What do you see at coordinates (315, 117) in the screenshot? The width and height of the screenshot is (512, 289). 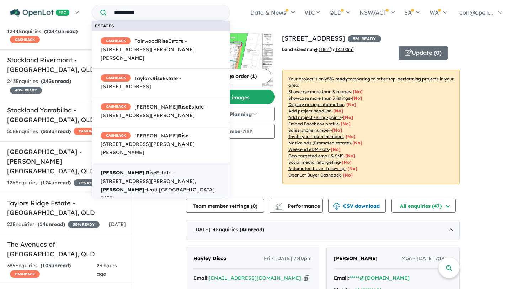 I see `u: Add project selling-points` at bounding box center [315, 117].